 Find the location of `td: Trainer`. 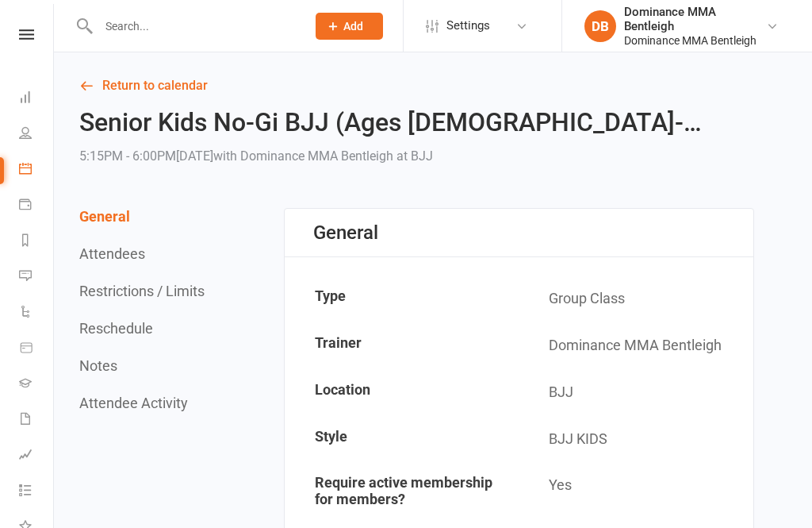

td: Trainer is located at coordinates (402, 345).